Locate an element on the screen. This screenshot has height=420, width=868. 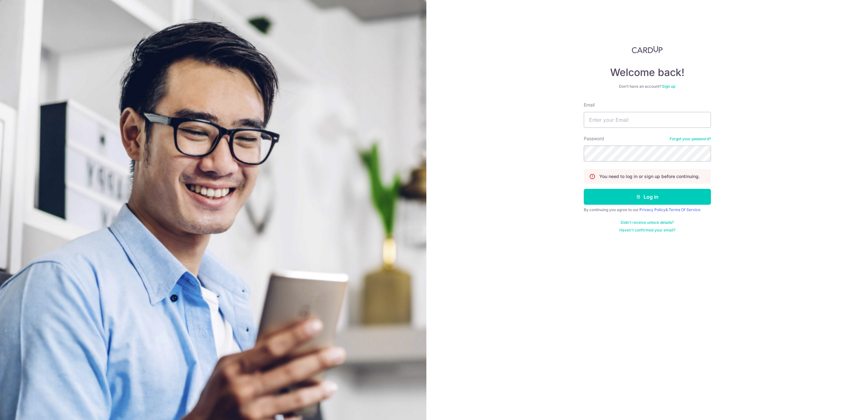
a: Terms Of Service is located at coordinates (684, 210).